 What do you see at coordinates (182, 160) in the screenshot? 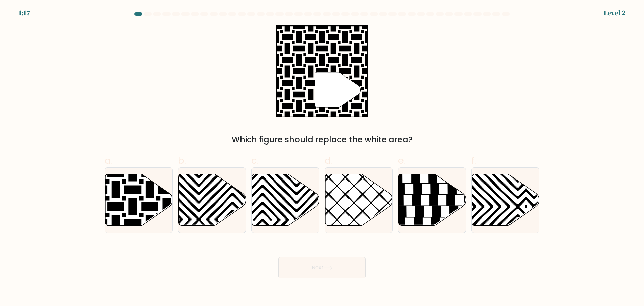
I see `span: b.` at bounding box center [182, 160].